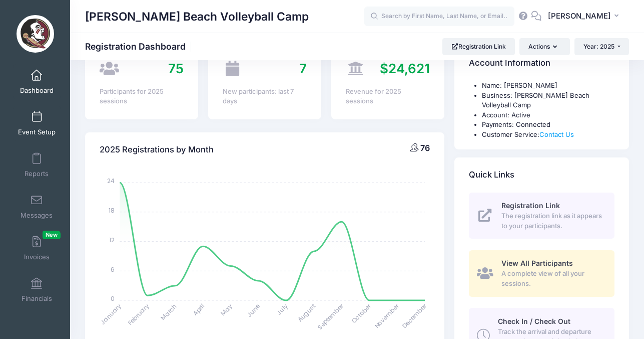 The width and height of the screenshot is (644, 339). Describe the element at coordinates (141, 96) in the screenshot. I see `div: Participants for 2025 sessions` at that location.